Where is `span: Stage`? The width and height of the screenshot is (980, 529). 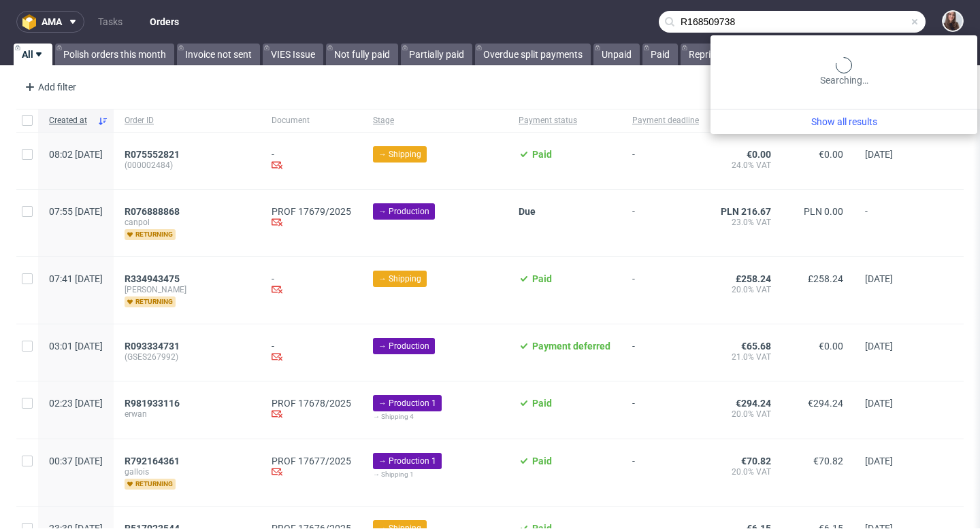
span: Stage is located at coordinates (435, 120).